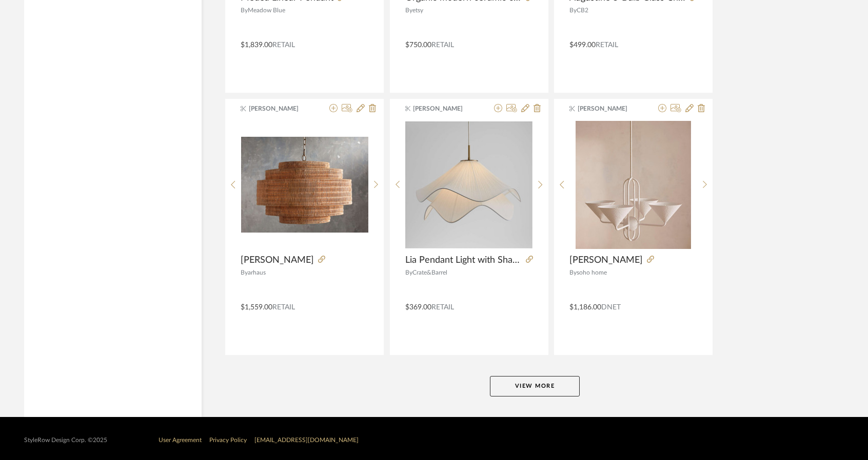  I want to click on button: View More, so click(534, 387).